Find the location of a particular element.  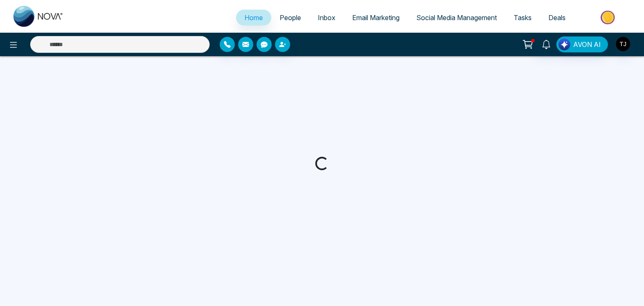

span: AVON AI is located at coordinates (587, 44).